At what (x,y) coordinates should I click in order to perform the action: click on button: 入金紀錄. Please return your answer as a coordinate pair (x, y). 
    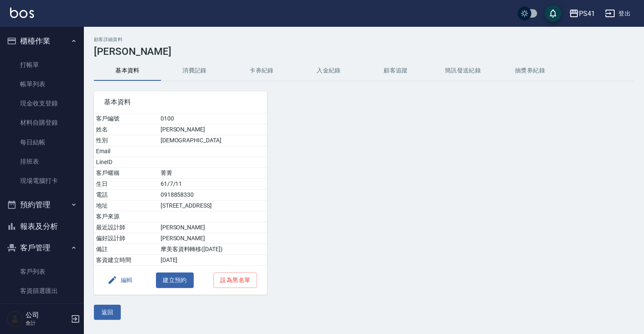
    Looking at the image, I should click on (329, 71).